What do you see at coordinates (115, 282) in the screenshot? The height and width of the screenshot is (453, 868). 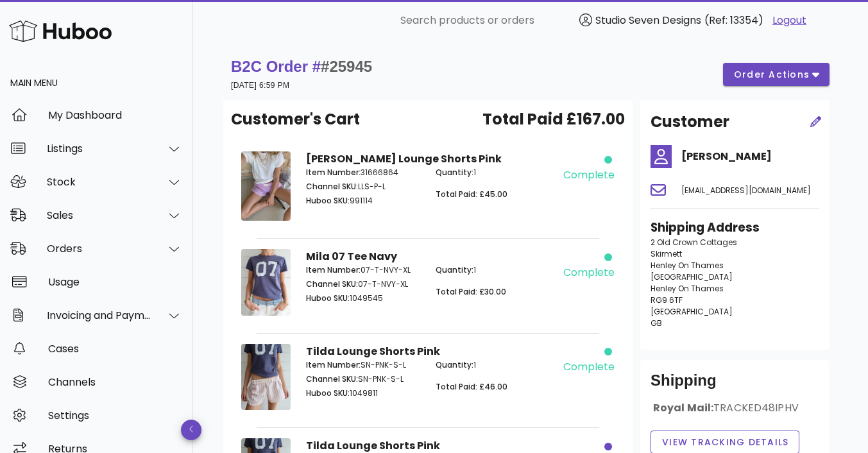 I see `div: Usage` at bounding box center [115, 282].